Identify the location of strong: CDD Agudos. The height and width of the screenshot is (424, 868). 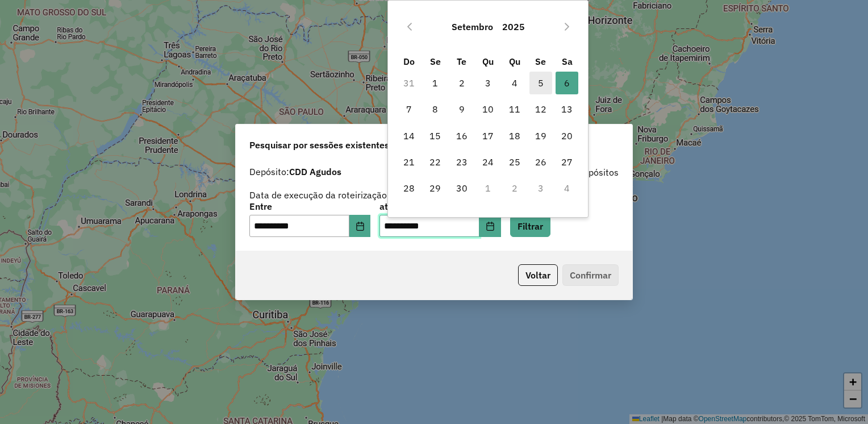
(316, 172).